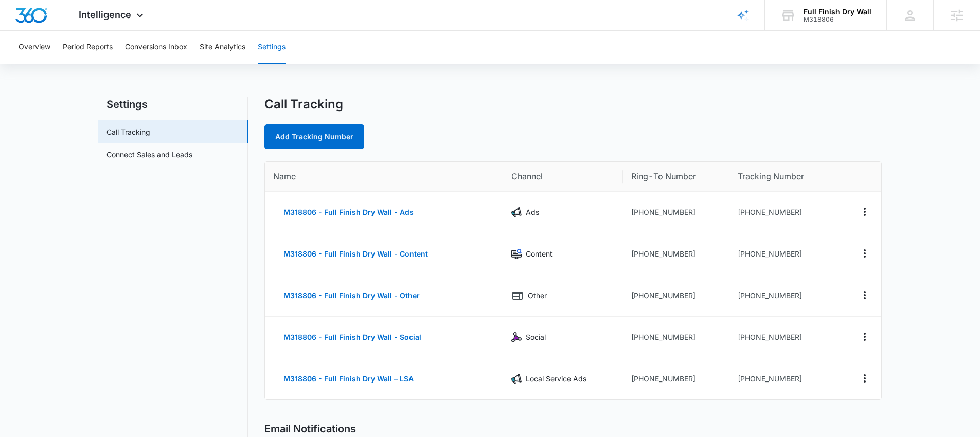 The height and width of the screenshot is (437, 980). Describe the element at coordinates (532, 213) in the screenshot. I see `p: Ads` at that location.